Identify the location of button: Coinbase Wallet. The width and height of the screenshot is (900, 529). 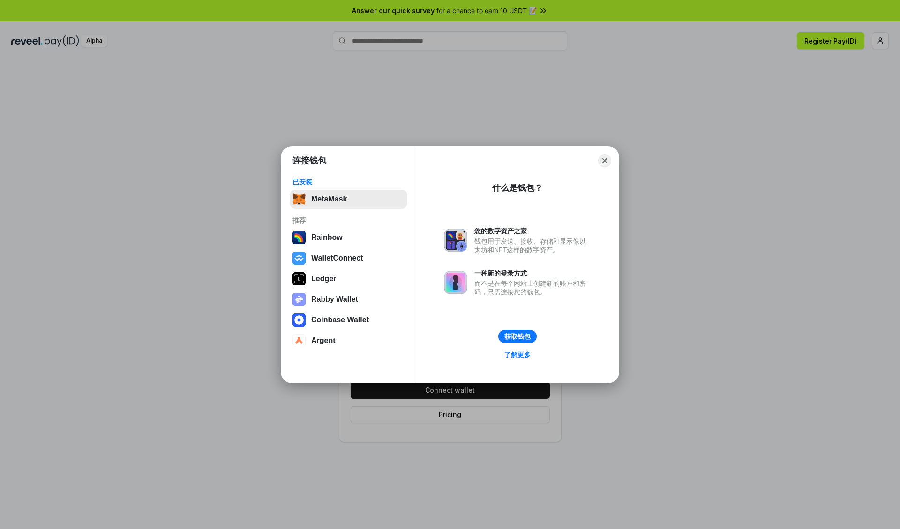
(348, 320).